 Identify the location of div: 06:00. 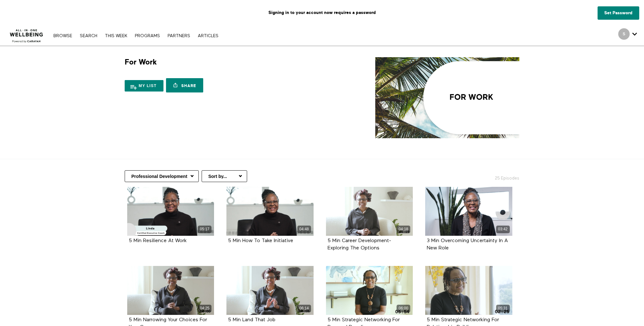
(403, 308).